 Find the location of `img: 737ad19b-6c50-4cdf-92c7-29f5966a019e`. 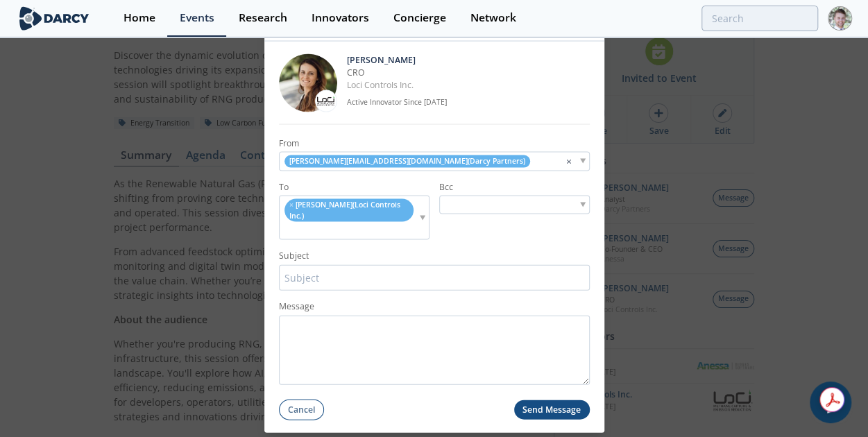

img: 737ad19b-6c50-4cdf-92c7-29f5966a019e is located at coordinates (308, 83).